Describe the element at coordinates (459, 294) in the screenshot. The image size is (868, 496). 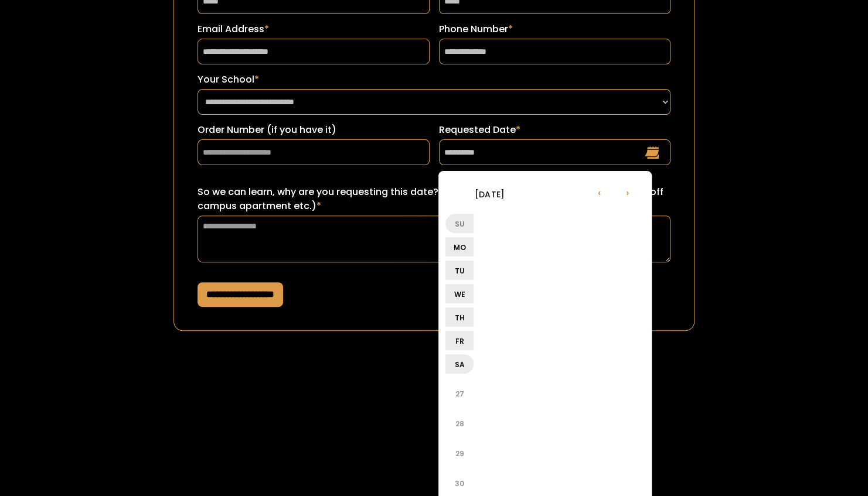
I see `li: We` at that location.